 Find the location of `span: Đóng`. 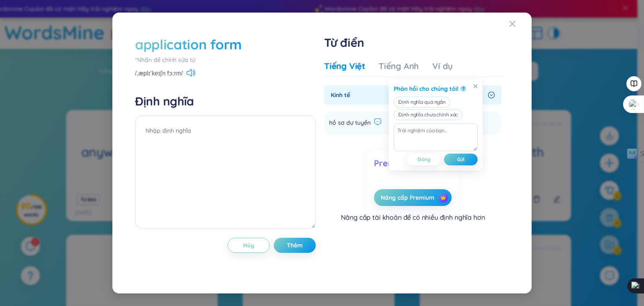

span: Đóng is located at coordinates (424, 160).